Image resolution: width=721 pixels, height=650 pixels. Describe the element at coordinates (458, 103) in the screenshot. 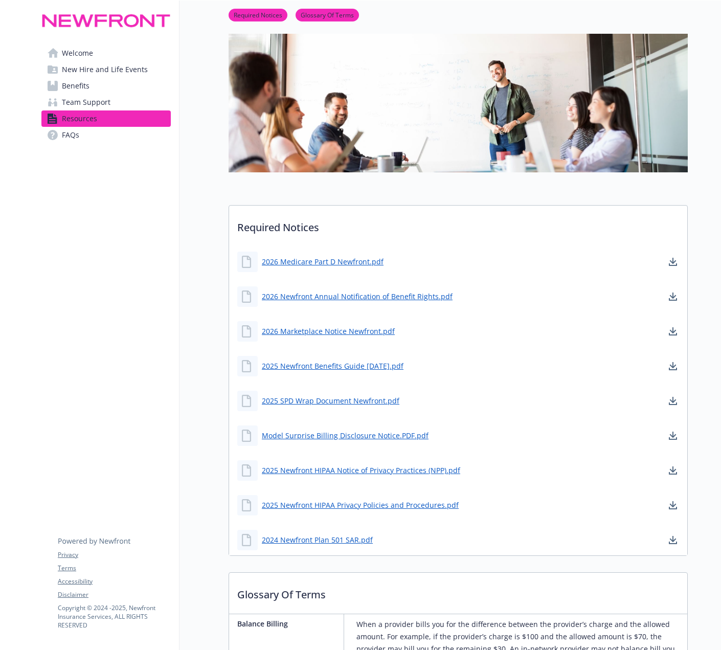

I see `img: resources page banner` at that location.